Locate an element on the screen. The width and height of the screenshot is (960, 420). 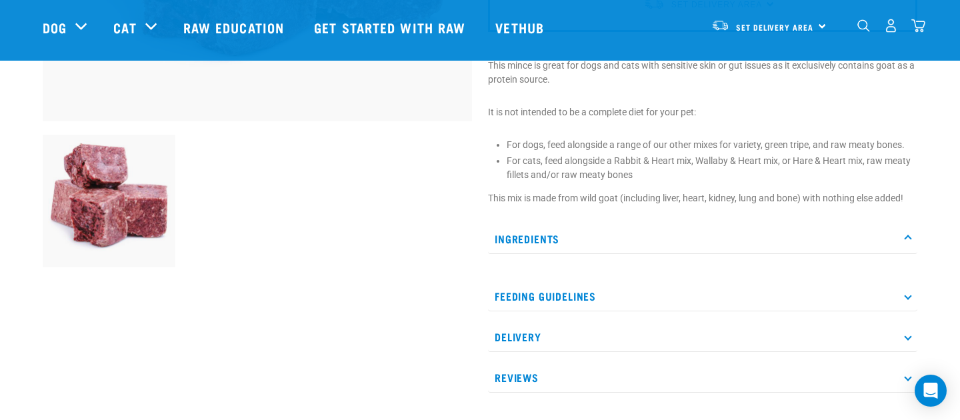
div: Open Intercom Messenger is located at coordinates (931, 391).